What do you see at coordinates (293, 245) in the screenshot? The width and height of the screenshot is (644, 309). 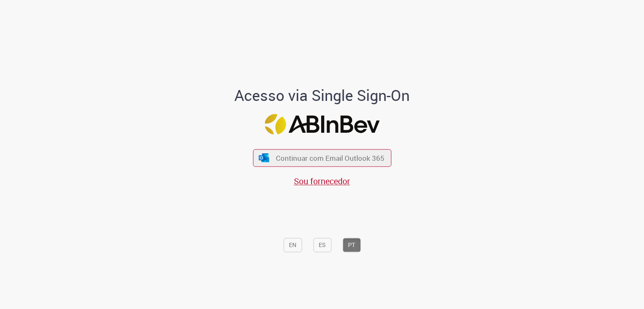 I see `button: EN` at bounding box center [293, 245].